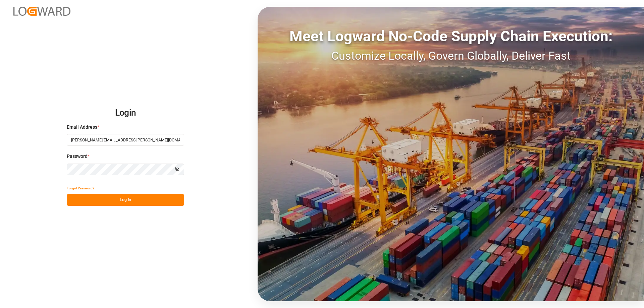 The width and height of the screenshot is (644, 308). Describe the element at coordinates (42, 11) in the screenshot. I see `img: Logward_new_orange.png` at that location.